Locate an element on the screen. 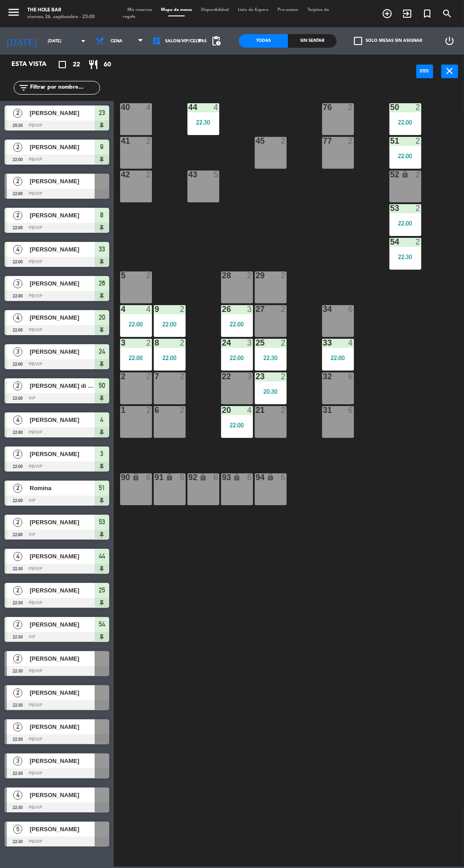 The image size is (464, 868). span: Disponibilidad is located at coordinates (215, 10).